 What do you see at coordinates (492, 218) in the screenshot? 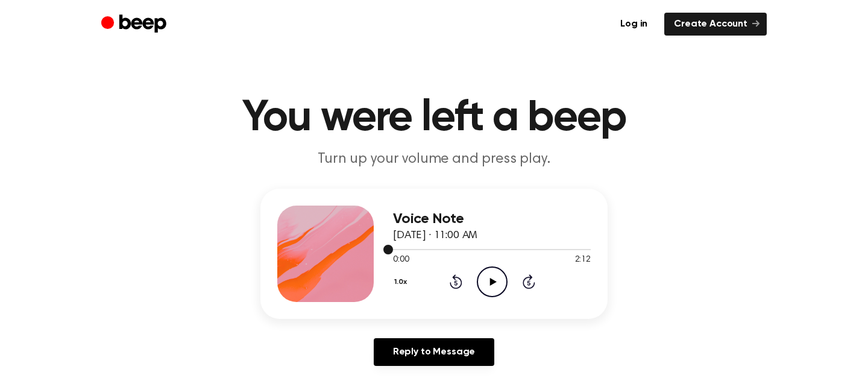
I see `h3: Voice Note` at bounding box center [492, 218].